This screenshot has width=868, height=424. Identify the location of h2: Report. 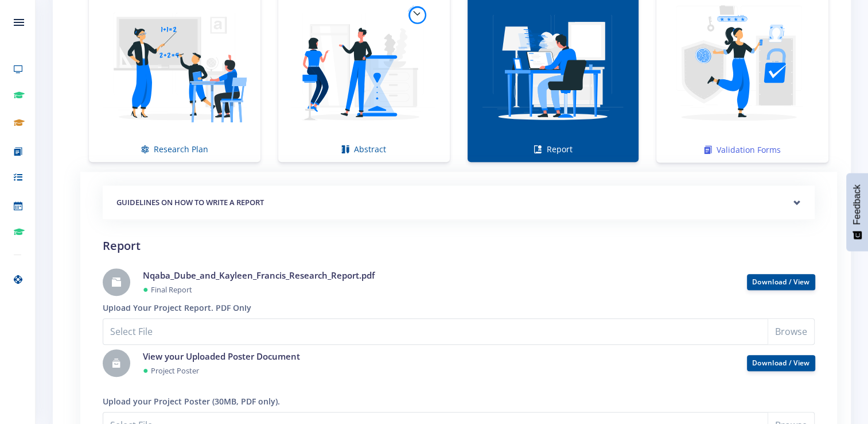
(458, 246).